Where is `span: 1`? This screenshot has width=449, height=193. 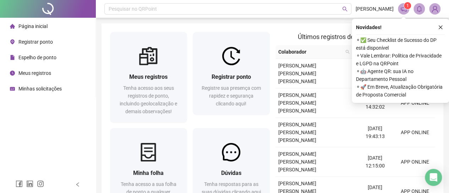 span: 1 is located at coordinates (408, 6).